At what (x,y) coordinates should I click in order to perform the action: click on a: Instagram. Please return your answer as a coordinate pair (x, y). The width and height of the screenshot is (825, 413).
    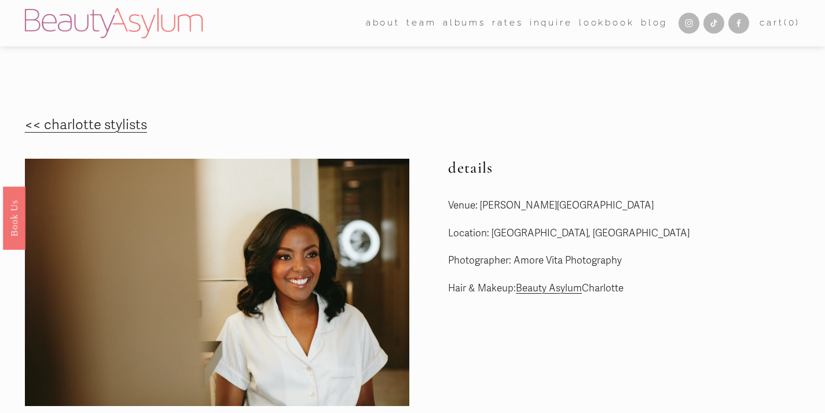
    Looking at the image, I should click on (689, 23).